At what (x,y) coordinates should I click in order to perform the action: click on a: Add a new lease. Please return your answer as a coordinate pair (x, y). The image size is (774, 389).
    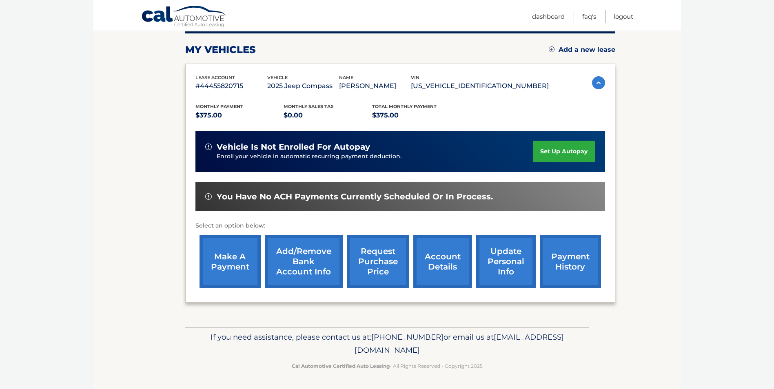
    Looking at the image, I should click on (581, 50).